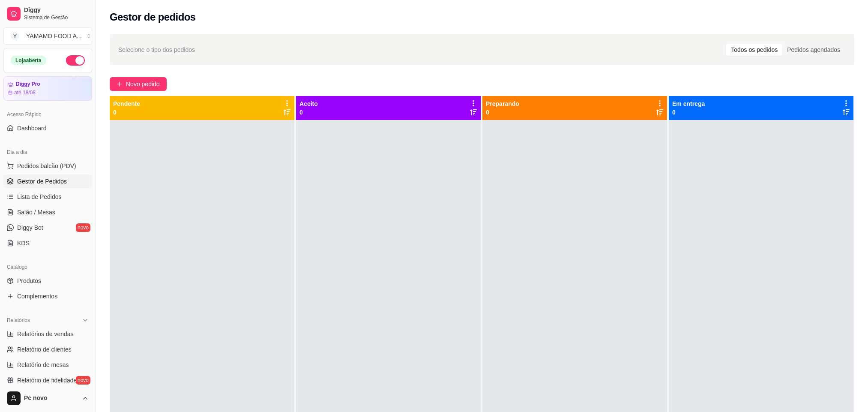 The width and height of the screenshot is (868, 412). Describe the element at coordinates (47, 212) in the screenshot. I see `a: Salão / Mesas` at that location.